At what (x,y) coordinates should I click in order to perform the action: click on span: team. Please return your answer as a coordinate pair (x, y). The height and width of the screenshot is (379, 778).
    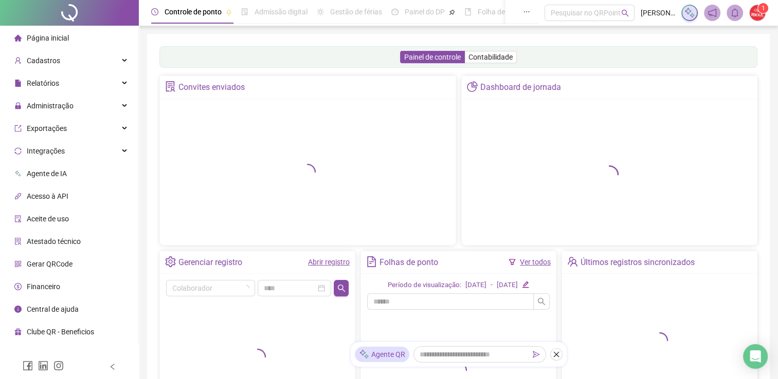
    Looking at the image, I should click on (572, 262).